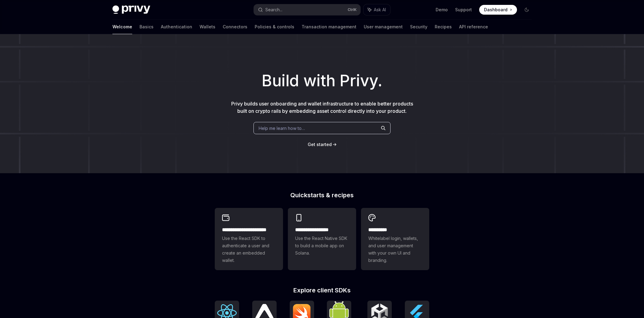  What do you see at coordinates (320, 145) in the screenshot?
I see `a: Get started` at bounding box center [320, 145].